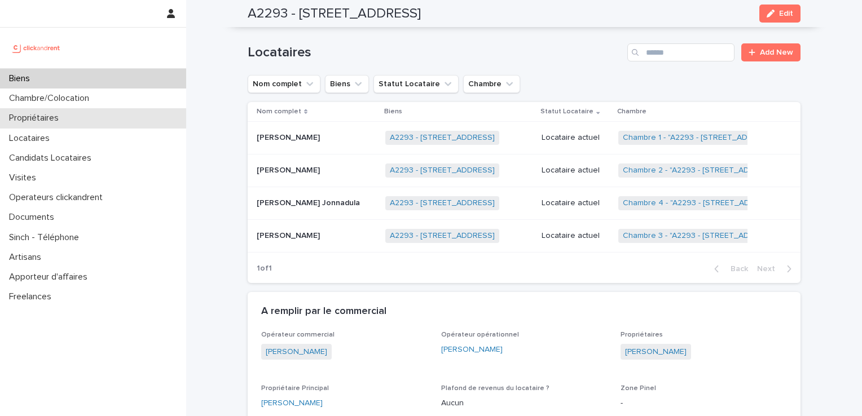  What do you see at coordinates (46, 238) in the screenshot?
I see `p: Sinch - Téléphone` at bounding box center [46, 238].